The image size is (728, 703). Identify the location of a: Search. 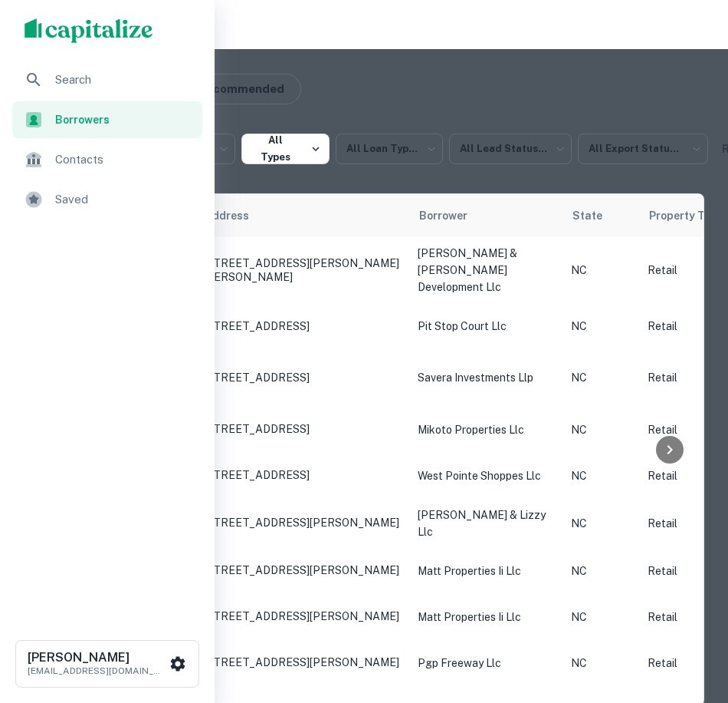
(107, 80).